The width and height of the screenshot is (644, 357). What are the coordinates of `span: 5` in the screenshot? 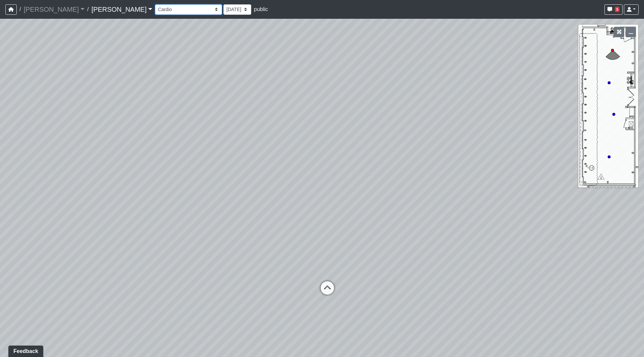 It's located at (617, 9).